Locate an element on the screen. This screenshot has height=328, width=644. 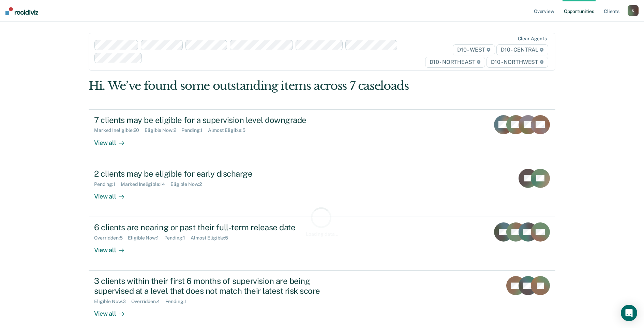
a: 2 clients may be eligible for early dischargePending:1Marked Ineligible:14Eligible Now:2View all is located at coordinates (322, 190).